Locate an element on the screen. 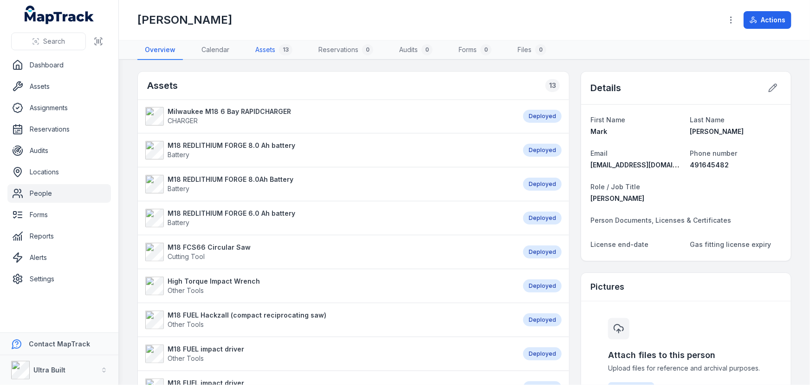 Image resolution: width=810 pixels, height=385 pixels. a: M18 REDLITHIUM FORGE 8.0 Ah batteryBattery is located at coordinates (330, 150).